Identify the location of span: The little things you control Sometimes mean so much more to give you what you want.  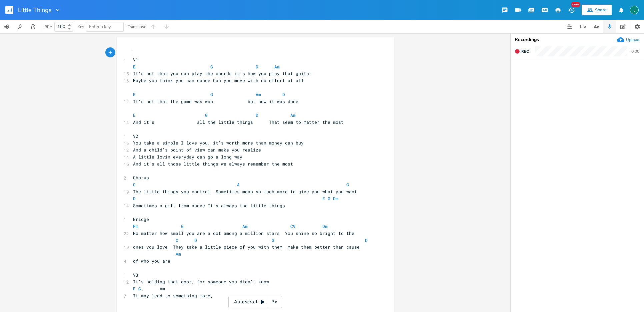
(245, 191).